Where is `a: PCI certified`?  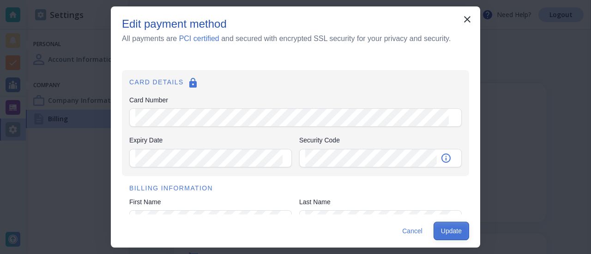
a: PCI certified is located at coordinates (199, 38).